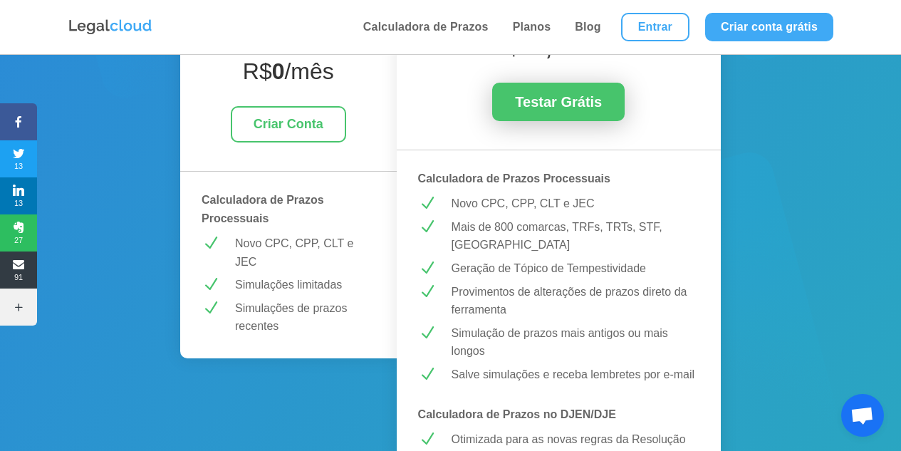  What do you see at coordinates (110, 27) in the screenshot?
I see `img: Logo da Legalcloud` at bounding box center [110, 27].